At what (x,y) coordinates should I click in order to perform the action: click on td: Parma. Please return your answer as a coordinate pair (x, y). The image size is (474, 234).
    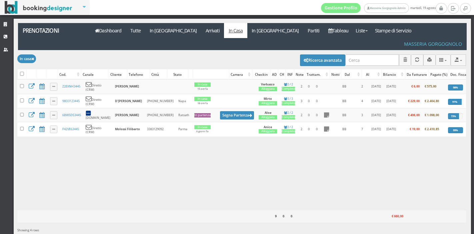
    Looking at the image, I should click on (184, 129).